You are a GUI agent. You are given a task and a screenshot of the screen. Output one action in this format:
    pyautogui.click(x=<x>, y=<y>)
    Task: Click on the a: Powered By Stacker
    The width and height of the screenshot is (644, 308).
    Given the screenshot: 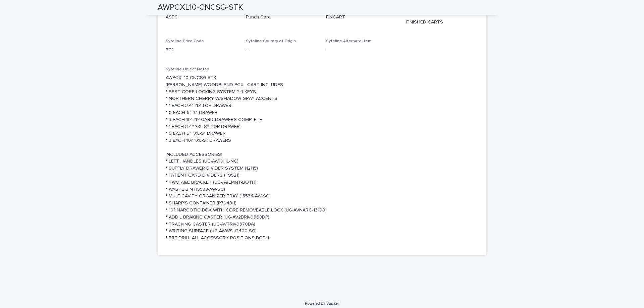 What is the action you would take?
    pyautogui.click(x=322, y=303)
    